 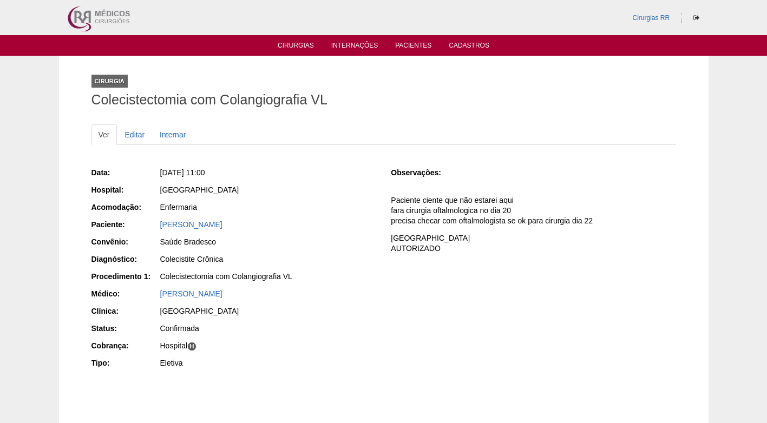 I want to click on a: Cirurgias, so click(x=295, y=47).